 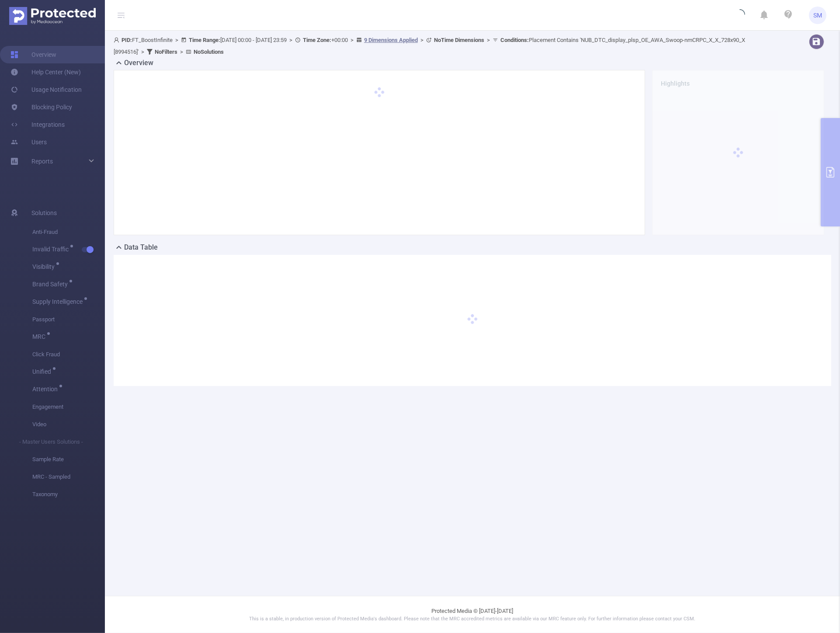 I want to click on span: Click Fraud, so click(x=69, y=354).